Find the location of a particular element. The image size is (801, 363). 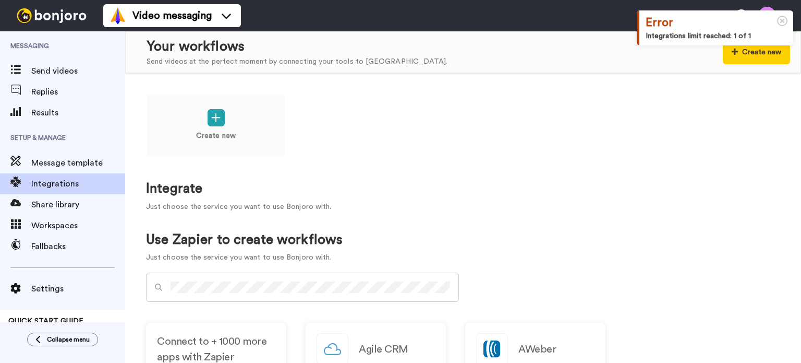

span: Integrations is located at coordinates (78, 184).